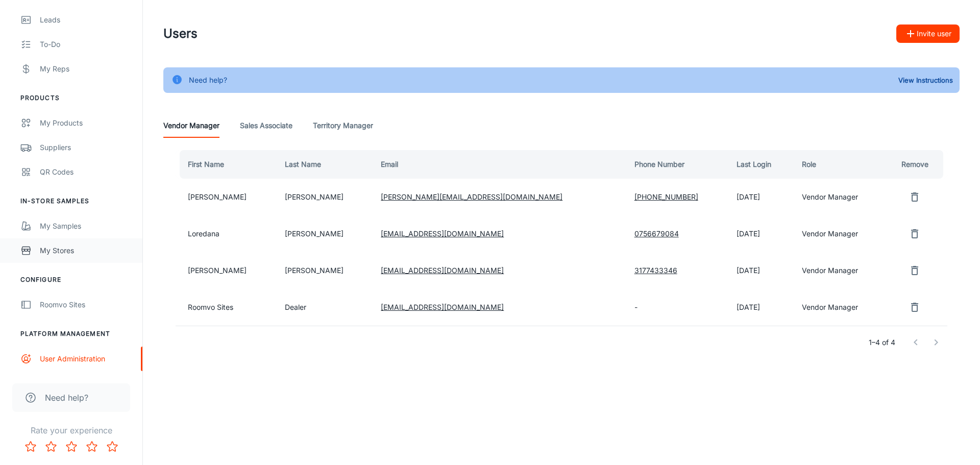 This screenshot has width=980, height=465. I want to click on td: Dealer, so click(325, 307).